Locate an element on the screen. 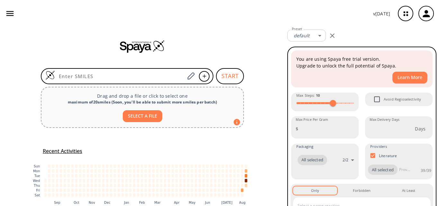  input: Provider name is located at coordinates (404, 169).